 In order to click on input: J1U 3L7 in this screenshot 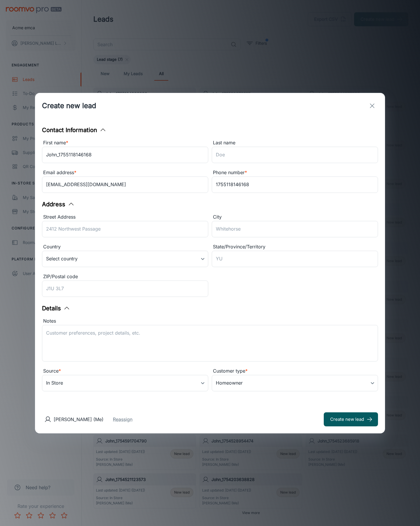, I will do `click(125, 289)`.